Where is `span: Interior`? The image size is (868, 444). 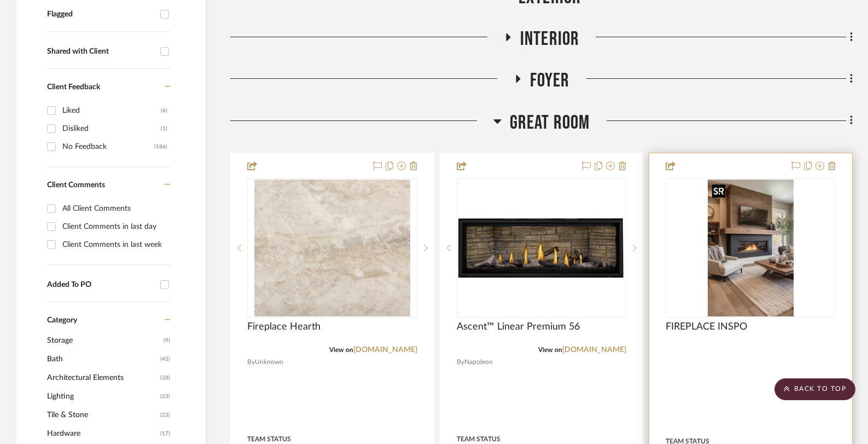 span: Interior is located at coordinates (549, 39).